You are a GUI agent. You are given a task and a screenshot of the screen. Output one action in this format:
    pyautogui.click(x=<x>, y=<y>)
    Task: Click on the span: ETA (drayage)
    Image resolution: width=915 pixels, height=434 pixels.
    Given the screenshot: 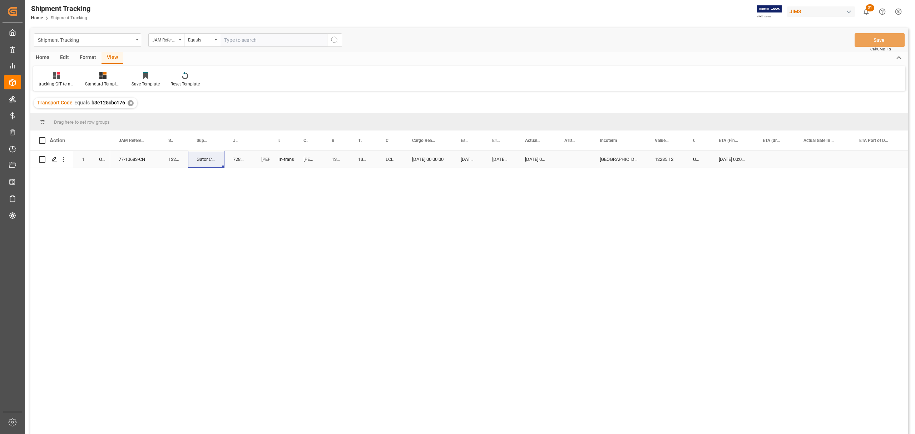 What is the action you would take?
    pyautogui.click(x=771, y=140)
    